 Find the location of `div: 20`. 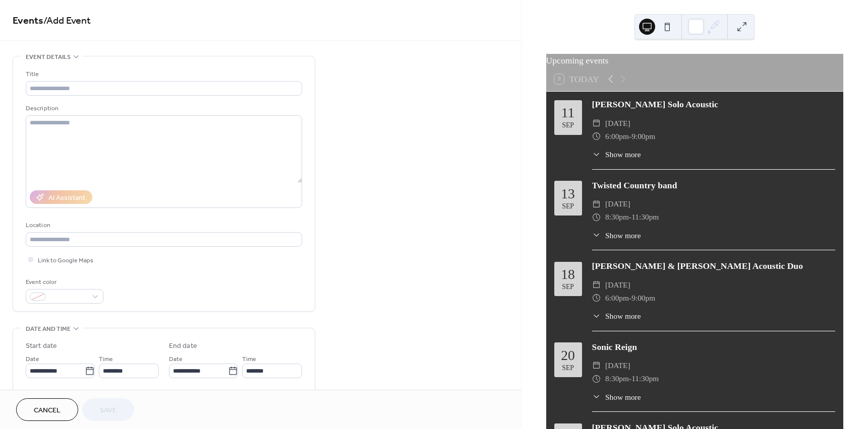

div: 20 is located at coordinates (568, 356).